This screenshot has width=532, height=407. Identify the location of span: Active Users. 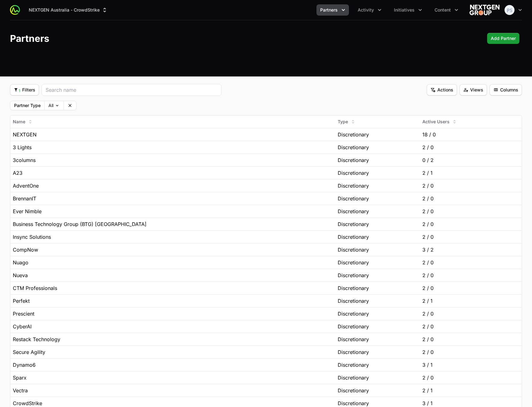
(436, 122).